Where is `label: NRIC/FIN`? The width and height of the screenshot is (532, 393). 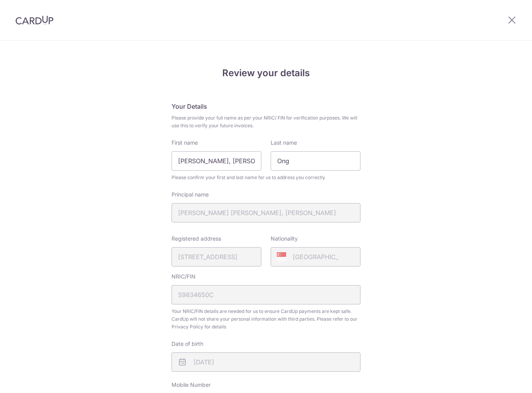 label: NRIC/FIN is located at coordinates (184, 277).